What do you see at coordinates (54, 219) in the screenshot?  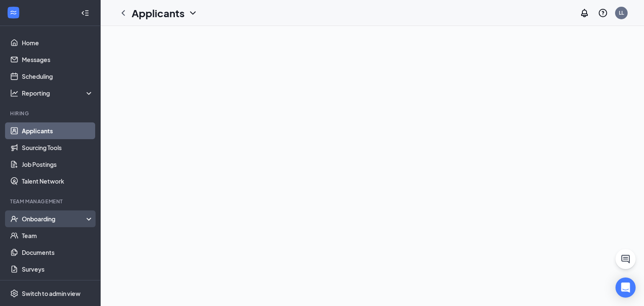 I see `div: Onboarding` at bounding box center [54, 219].